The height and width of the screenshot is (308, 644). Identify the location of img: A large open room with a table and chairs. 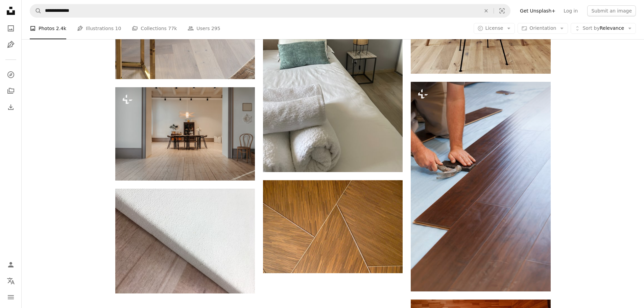
(185, 134).